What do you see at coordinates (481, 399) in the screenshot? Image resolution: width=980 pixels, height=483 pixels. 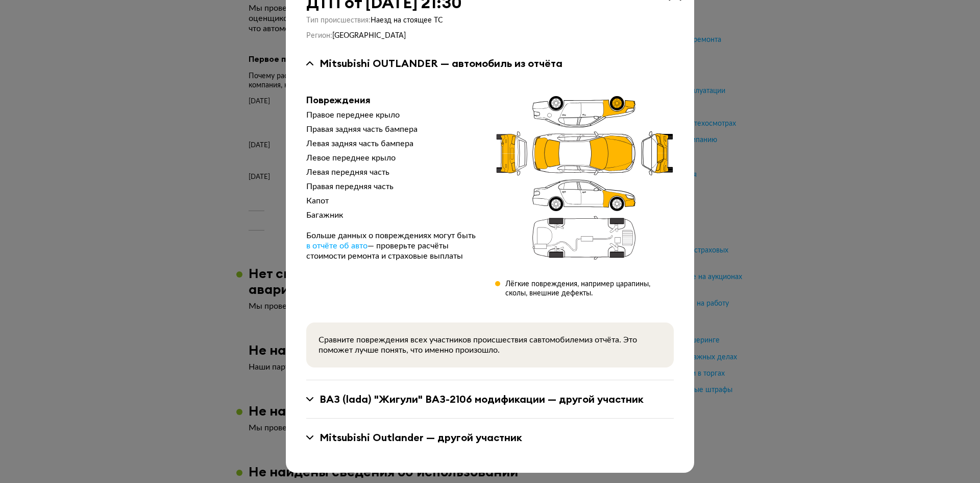 I see `div: ВАЗ (lada) "Жигули" ВАЗ-2106 модификации — другой участник` at bounding box center [481, 399].